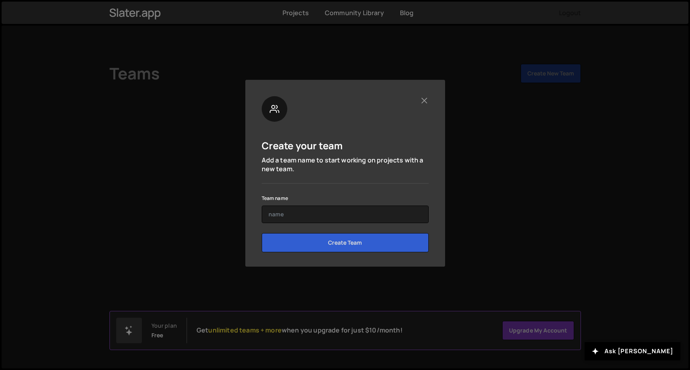 The width and height of the screenshot is (690, 370). I want to click on h5: Create your team, so click(303, 145).